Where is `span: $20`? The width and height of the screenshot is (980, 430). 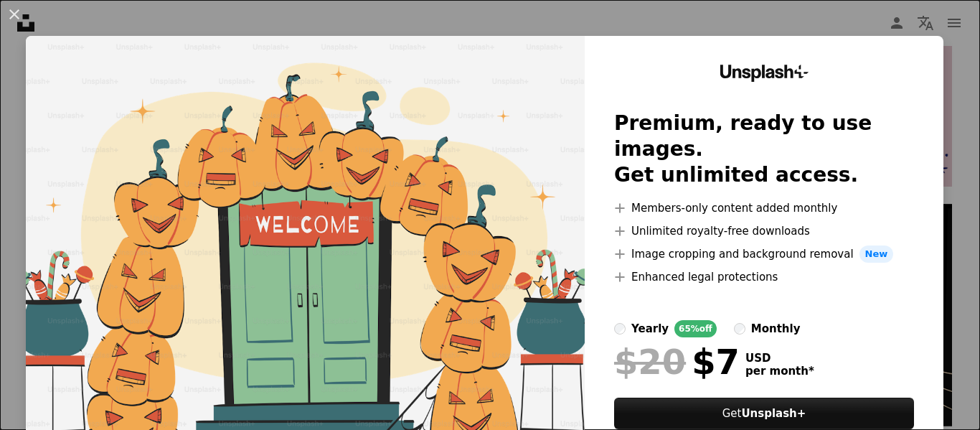 span: $20 is located at coordinates (650, 362).